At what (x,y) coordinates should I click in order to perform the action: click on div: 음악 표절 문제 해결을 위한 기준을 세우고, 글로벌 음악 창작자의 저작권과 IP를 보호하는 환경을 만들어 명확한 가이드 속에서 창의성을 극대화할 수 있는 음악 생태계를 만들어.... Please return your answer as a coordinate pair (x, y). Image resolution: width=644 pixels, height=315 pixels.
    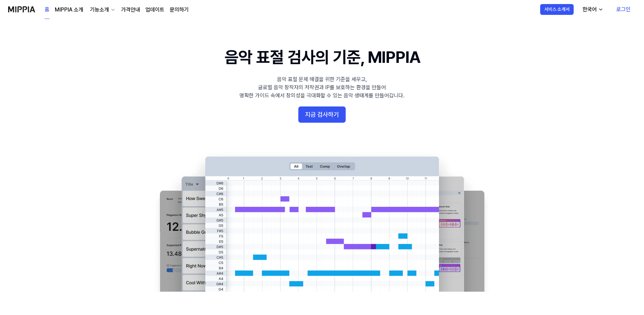
    Looking at the image, I should click on (322, 88).